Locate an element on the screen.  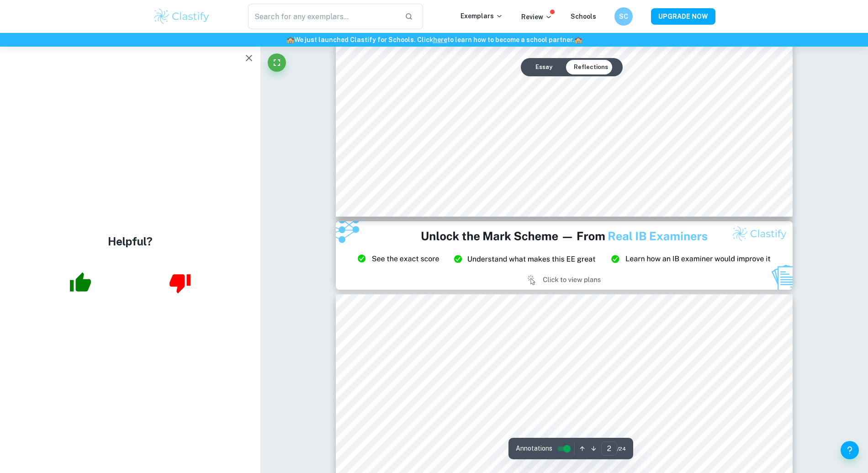
p: Review is located at coordinates (537, 17).